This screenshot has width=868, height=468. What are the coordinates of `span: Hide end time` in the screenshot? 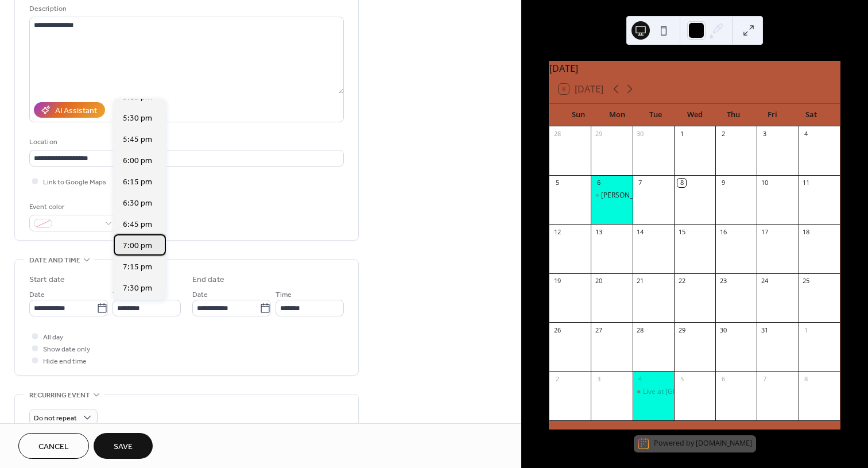 It's located at (65, 361).